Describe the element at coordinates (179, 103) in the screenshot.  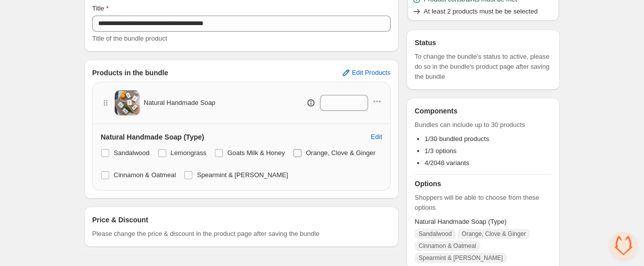
I see `span: Natural Handmade Soap` at that location.